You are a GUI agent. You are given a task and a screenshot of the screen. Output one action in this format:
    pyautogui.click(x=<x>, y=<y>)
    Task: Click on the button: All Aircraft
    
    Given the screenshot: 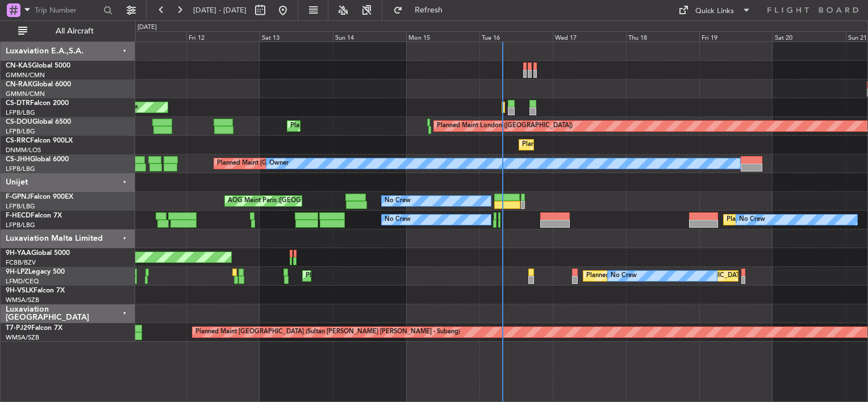 What is the action you would take?
    pyautogui.click(x=68, y=31)
    